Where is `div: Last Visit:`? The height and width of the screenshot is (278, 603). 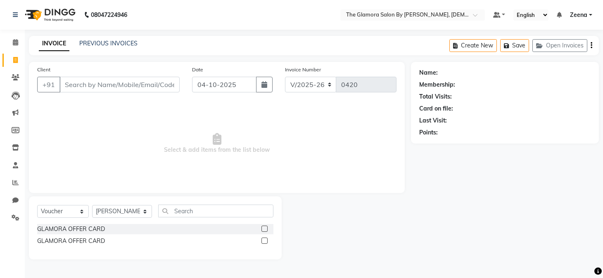
div: Last Visit: is located at coordinates (432, 121).